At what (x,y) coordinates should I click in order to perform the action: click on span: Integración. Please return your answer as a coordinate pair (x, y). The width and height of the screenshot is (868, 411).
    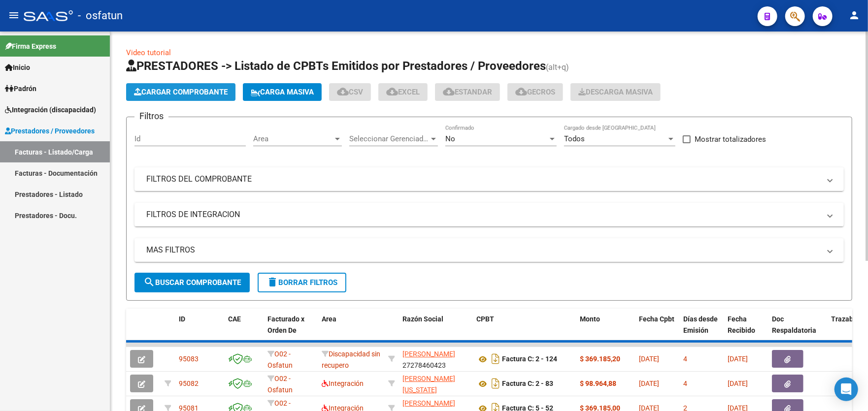
    Looking at the image, I should click on (342, 383).